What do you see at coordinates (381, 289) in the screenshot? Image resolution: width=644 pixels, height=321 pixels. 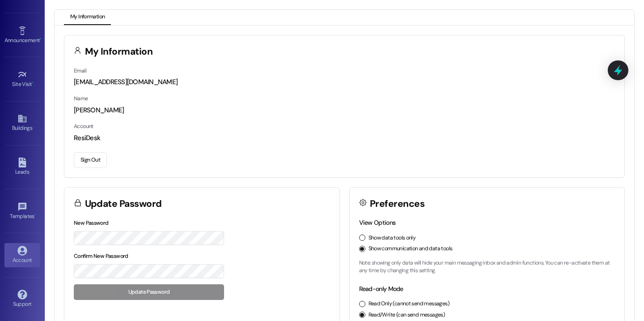 I see `label: Read-only Mode` at bounding box center [381, 289].